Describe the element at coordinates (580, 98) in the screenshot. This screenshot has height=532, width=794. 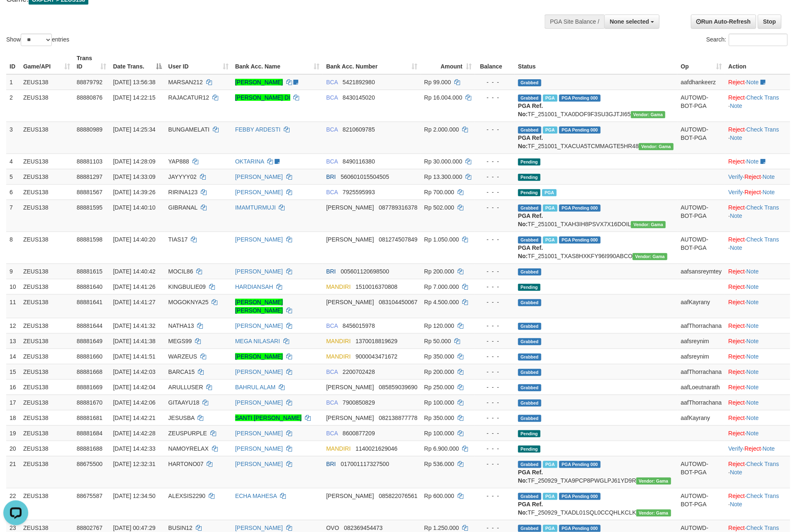
I see `span: PGA Pending` at that location.